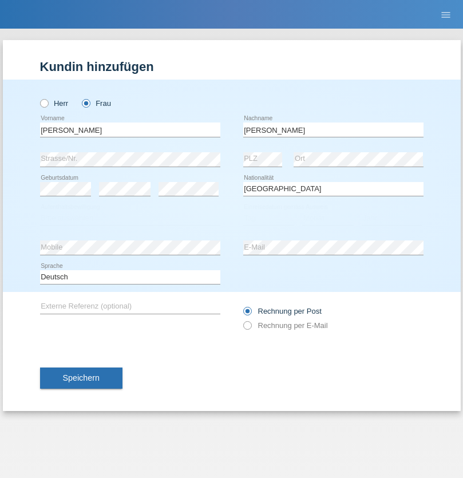 This screenshot has width=463, height=478. What do you see at coordinates (286, 325) in the screenshot?
I see `label: Rechnung per E-Mail` at bounding box center [286, 325].